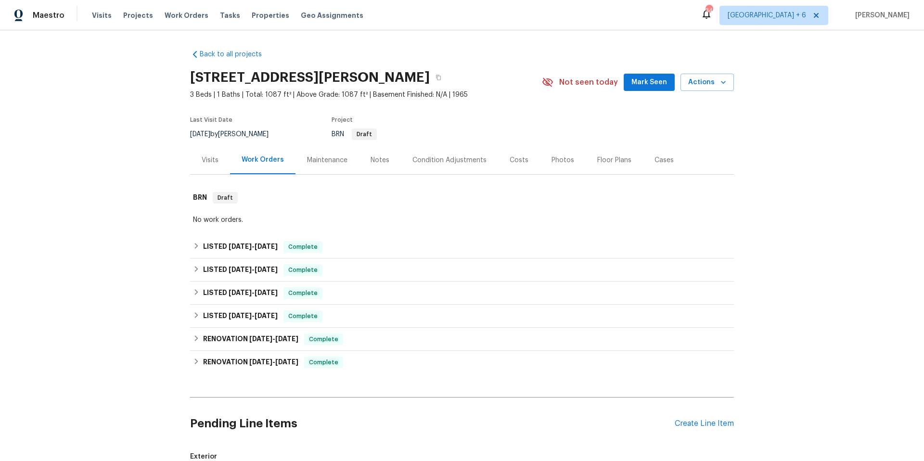 Image resolution: width=924 pixels, height=461 pixels. What do you see at coordinates (664, 160) in the screenshot?
I see `div: Cases` at bounding box center [664, 160].